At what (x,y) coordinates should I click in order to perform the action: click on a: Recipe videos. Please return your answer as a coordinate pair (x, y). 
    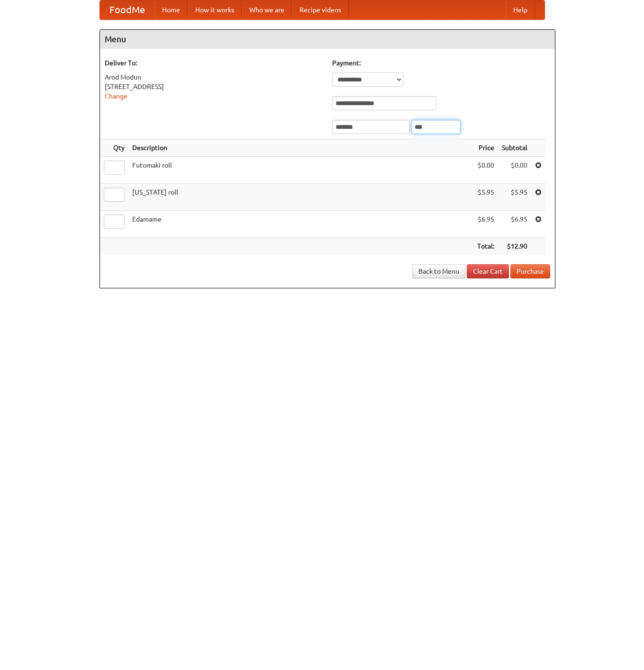
    Looking at the image, I should click on (320, 10).